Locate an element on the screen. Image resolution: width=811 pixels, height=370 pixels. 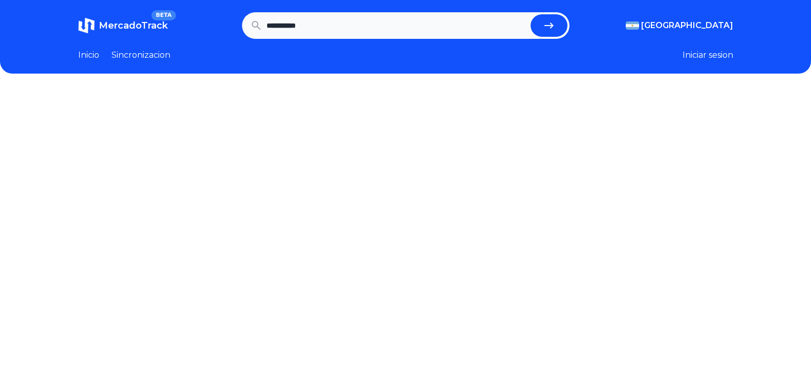
span: MercadoTrack is located at coordinates (133, 26).